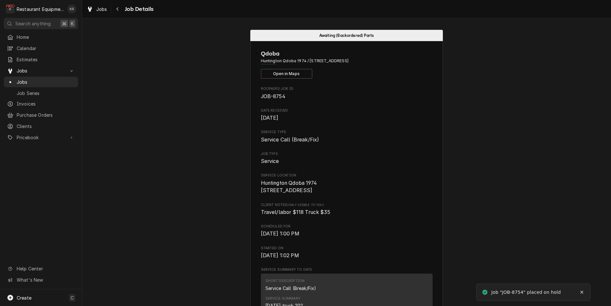  I want to click on div: Date Received, so click(346, 115).